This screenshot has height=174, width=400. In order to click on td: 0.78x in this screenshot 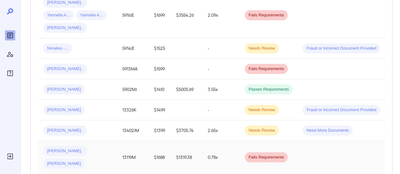, I will do `click(221, 158)`.